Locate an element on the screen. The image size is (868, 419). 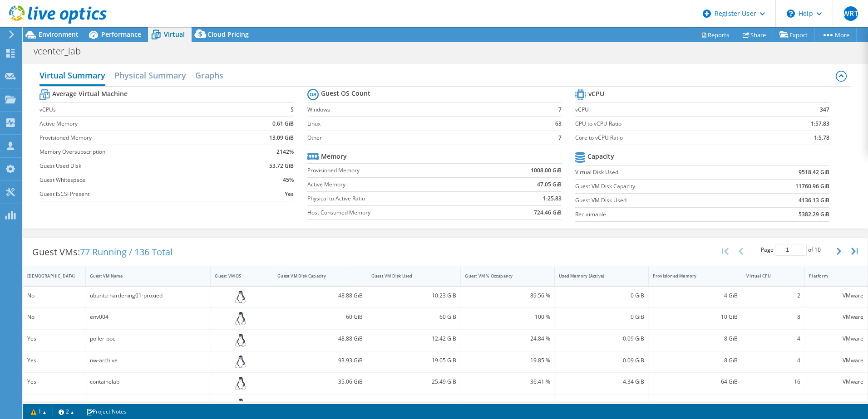
b: 1:25.83 is located at coordinates (552, 198).